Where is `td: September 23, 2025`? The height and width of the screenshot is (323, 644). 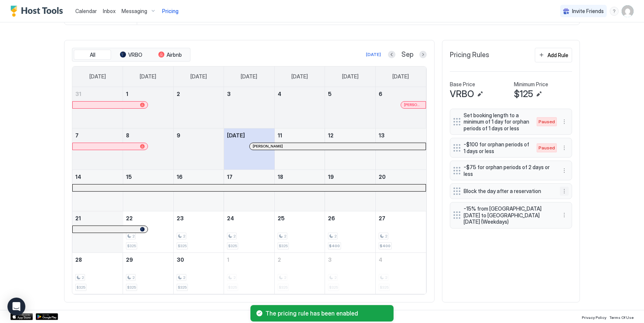
td: September 23, 2025 is located at coordinates (198, 231).